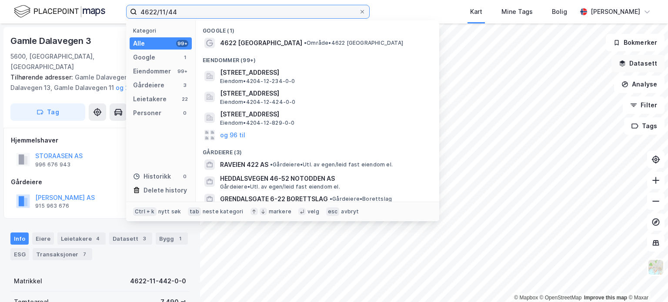  I want to click on div: Kontrollprogram for chat, so click(646, 281).